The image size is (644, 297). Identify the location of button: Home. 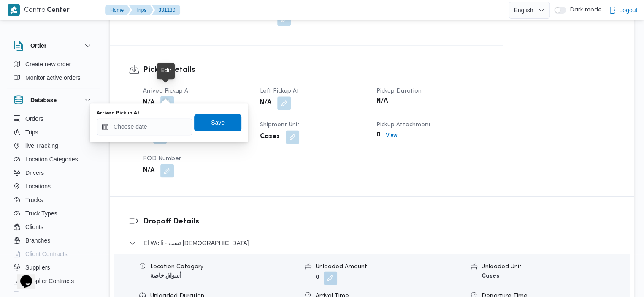
(118, 10).